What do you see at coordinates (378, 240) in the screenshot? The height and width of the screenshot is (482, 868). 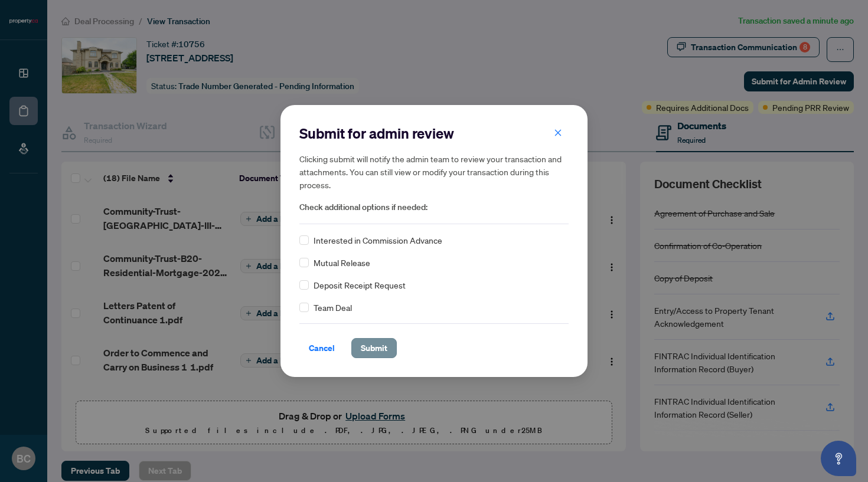 I see `span: Interested in Commission Advance` at bounding box center [378, 240].